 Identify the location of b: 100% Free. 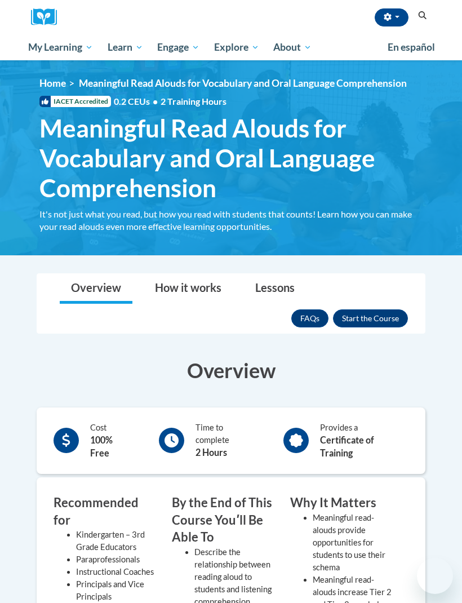
(101, 446).